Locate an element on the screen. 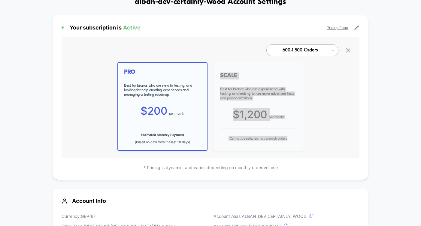 The image size is (421, 226). span: $ 200 is located at coordinates (154, 111).